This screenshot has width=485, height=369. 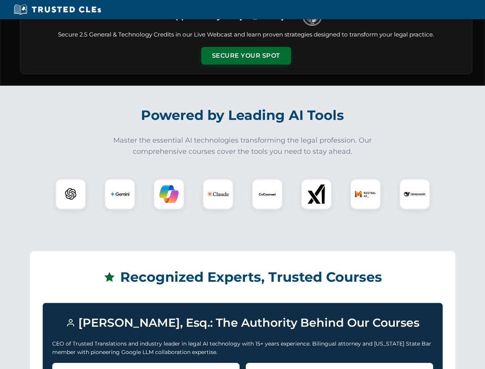 I want to click on div: Mistral AI, so click(x=366, y=194).